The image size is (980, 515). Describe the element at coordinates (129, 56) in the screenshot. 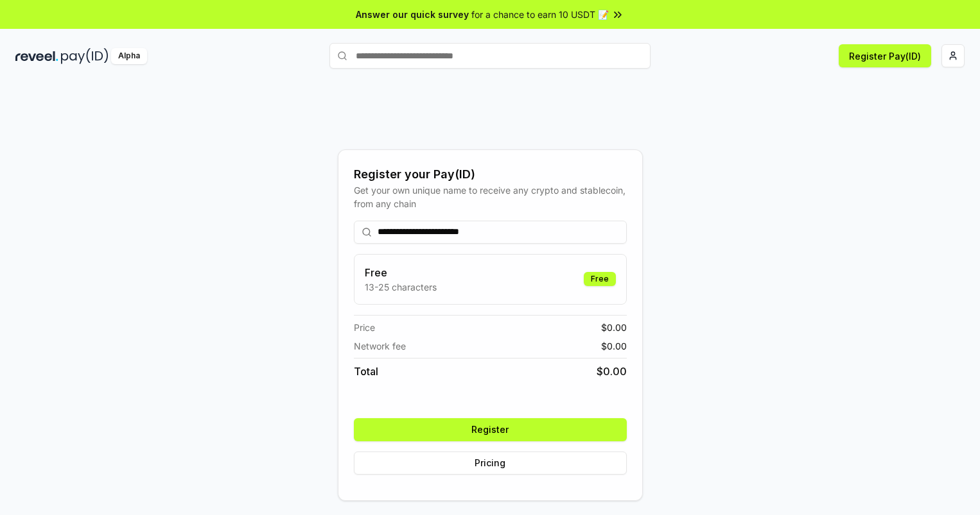

I see `div: Alpha` at that location.